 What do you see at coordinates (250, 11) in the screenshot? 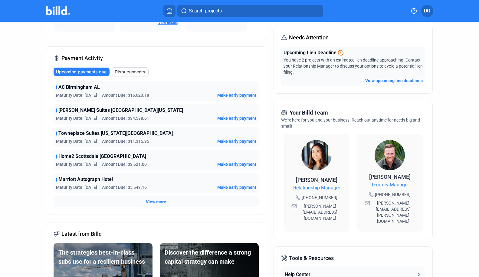
I see `button: Search projects` at bounding box center [250, 11].